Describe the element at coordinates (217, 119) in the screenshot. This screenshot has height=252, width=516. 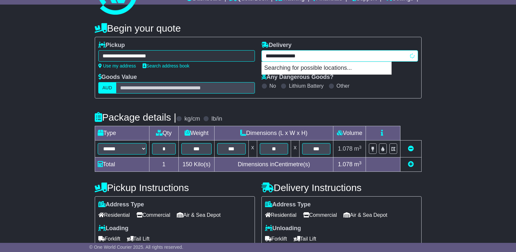
I see `label: lb/in` at that location.